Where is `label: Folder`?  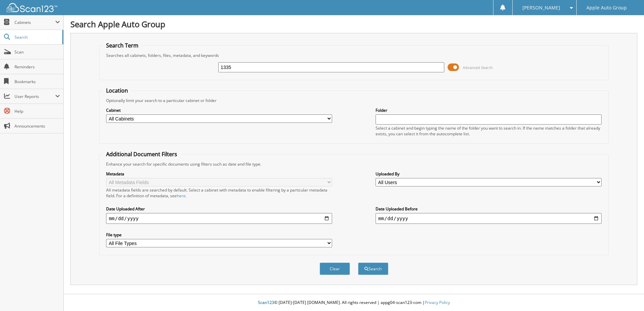
label: Folder is located at coordinates (489, 110).